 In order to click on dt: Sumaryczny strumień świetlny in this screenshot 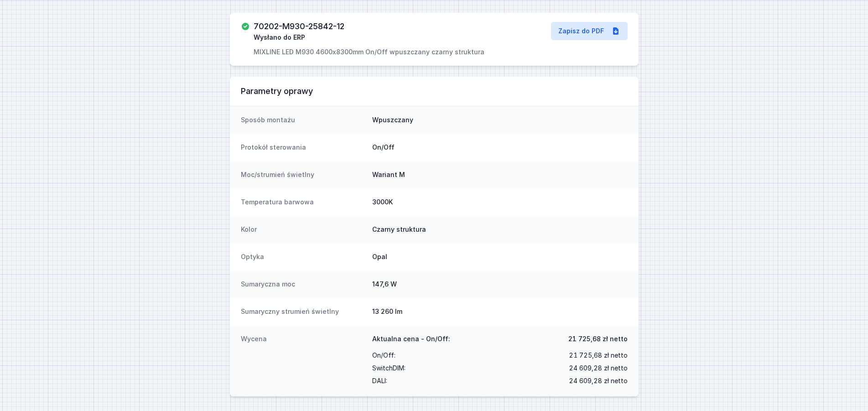, I will do `click(303, 311)`.